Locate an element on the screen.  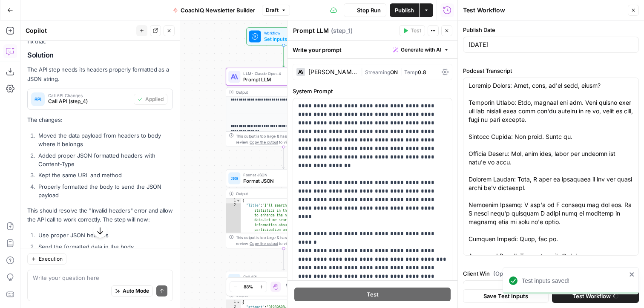
div: WorkflowSet InputsInputs is located at coordinates (284, 36).